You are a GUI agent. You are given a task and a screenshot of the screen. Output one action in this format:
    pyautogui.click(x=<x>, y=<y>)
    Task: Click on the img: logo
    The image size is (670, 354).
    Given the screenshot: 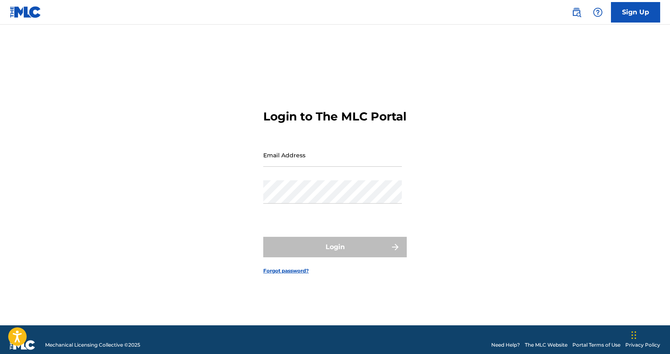 What is the action you would take?
    pyautogui.click(x=23, y=345)
    